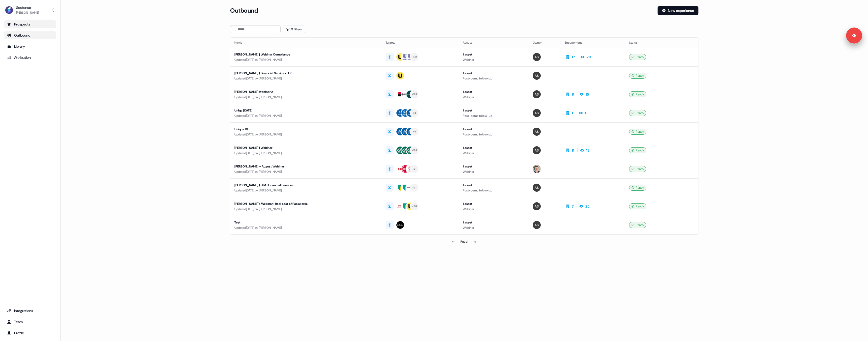 The image size is (868, 341). What do you see at coordinates (27, 8) in the screenshot?
I see `div: Secfense` at bounding box center [27, 8].